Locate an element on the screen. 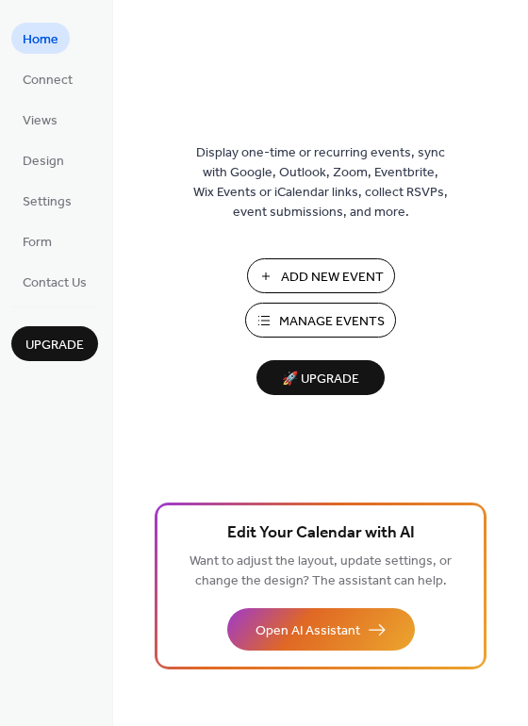 This screenshot has width=528, height=726. button: Add New Event is located at coordinates (321, 275).